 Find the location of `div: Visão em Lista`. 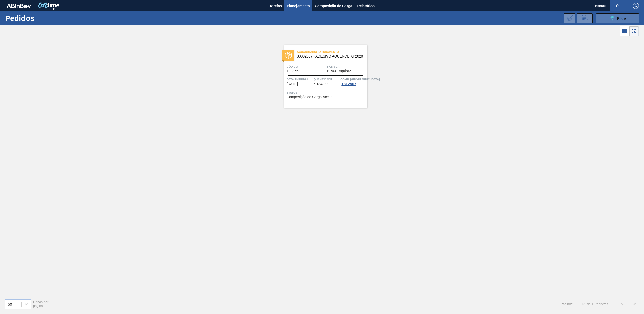

div: Visão em Lista is located at coordinates (625, 31).